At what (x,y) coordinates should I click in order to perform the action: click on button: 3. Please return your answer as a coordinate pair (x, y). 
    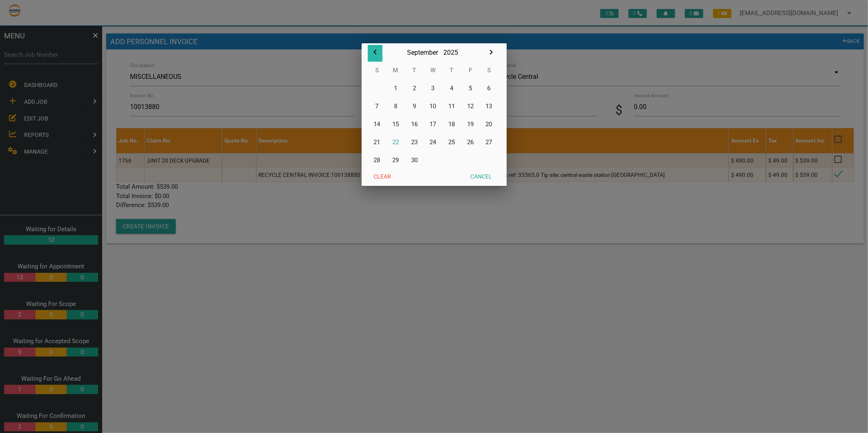
    Looking at the image, I should click on (433, 88).